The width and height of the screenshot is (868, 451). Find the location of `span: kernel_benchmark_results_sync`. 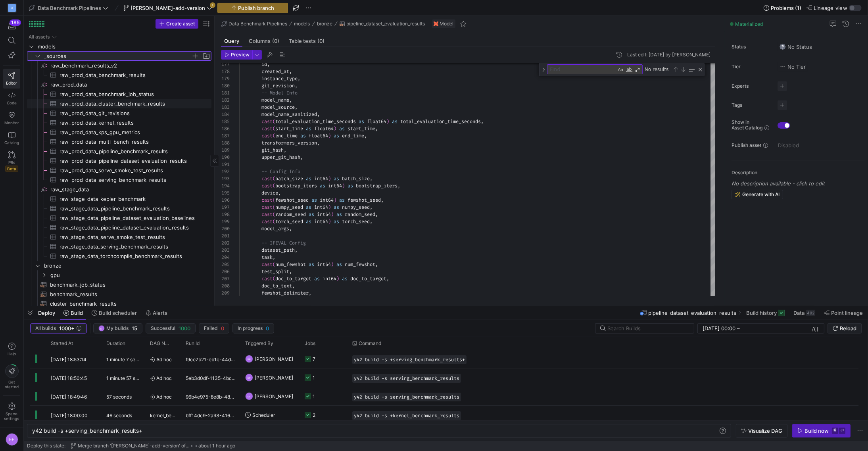

span: kernel_benchmark_results_sync is located at coordinates (163, 415).